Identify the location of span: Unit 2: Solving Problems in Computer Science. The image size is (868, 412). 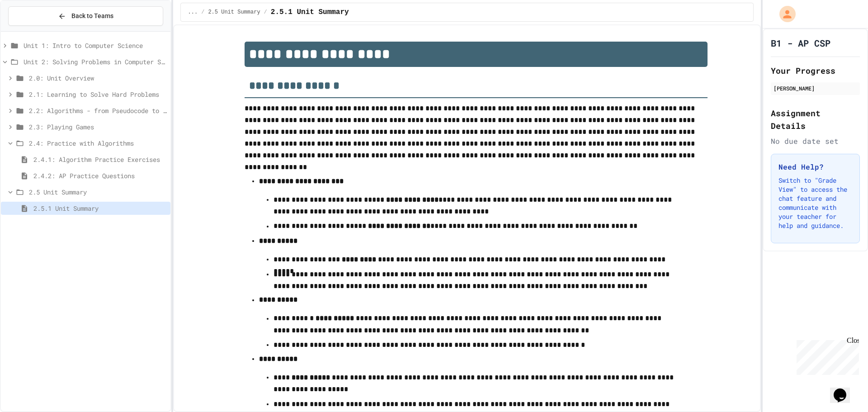
(95, 61).